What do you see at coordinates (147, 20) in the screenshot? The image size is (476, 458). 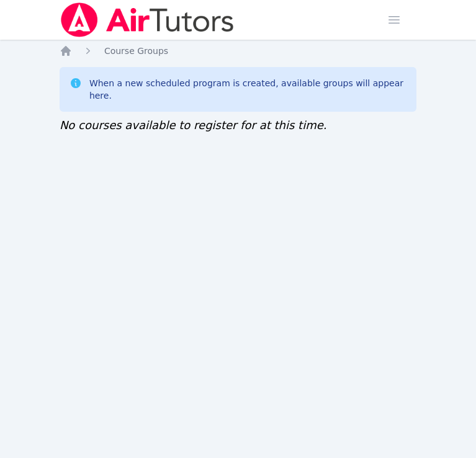 I see `img: Air Tutors` at bounding box center [147, 20].